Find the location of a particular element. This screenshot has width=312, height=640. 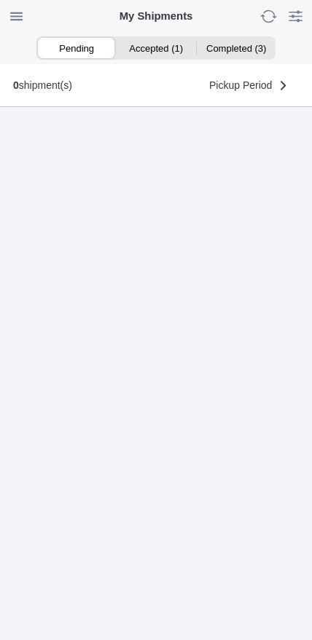

ion-segment-button: Accepted (1) is located at coordinates (155, 48).